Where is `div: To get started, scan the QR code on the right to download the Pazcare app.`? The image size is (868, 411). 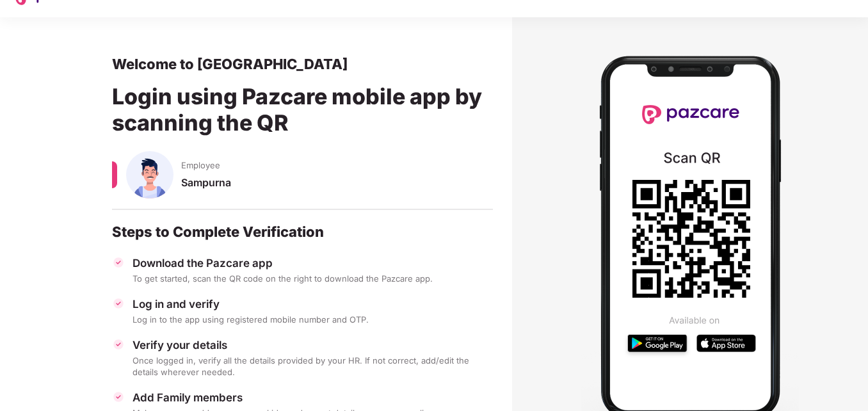 div: To get started, scan the QR code on the right to download the Pazcare app. is located at coordinates (312, 278).